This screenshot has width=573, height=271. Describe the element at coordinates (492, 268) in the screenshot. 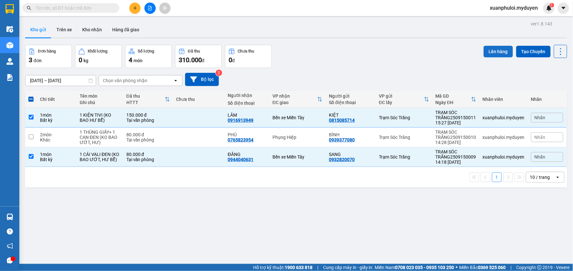

I see `strong: 0369 525 060` at that location.